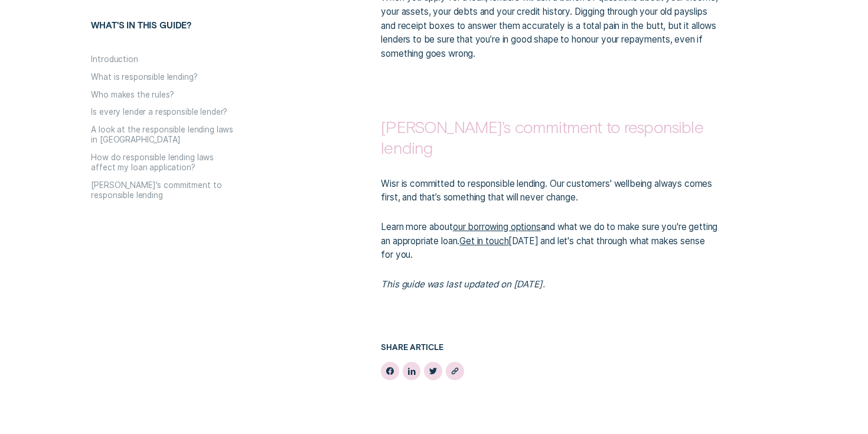 Image resolution: width=868 pixels, height=434 pixels. I want to click on a: our borrowing options, so click(497, 226).